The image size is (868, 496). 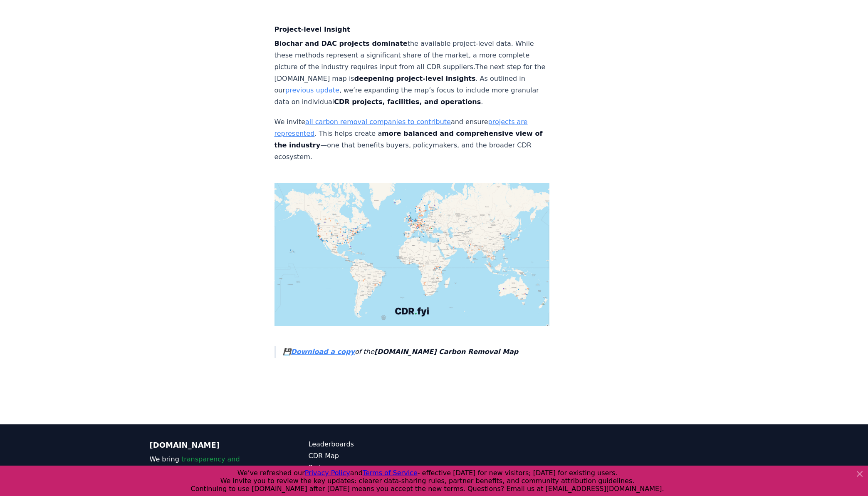 What do you see at coordinates (341, 43) in the screenshot?
I see `strong: Biochar and DAC projects dominate` at bounding box center [341, 43].